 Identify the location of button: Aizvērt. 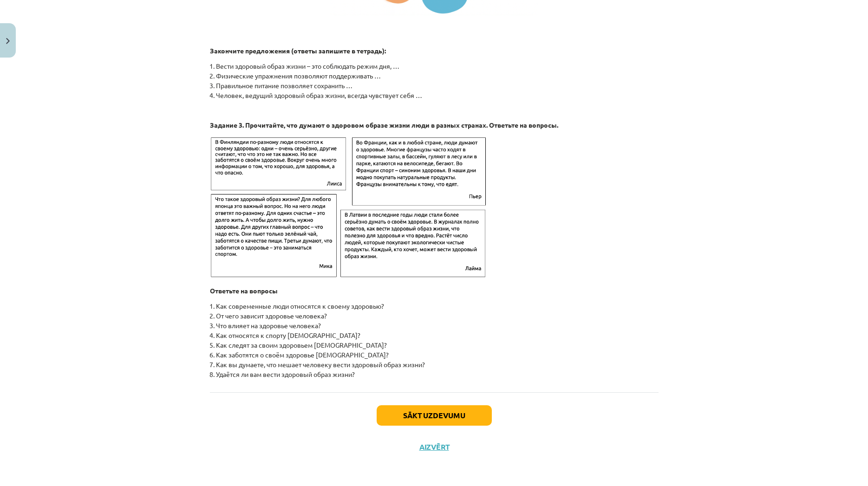
(434, 447).